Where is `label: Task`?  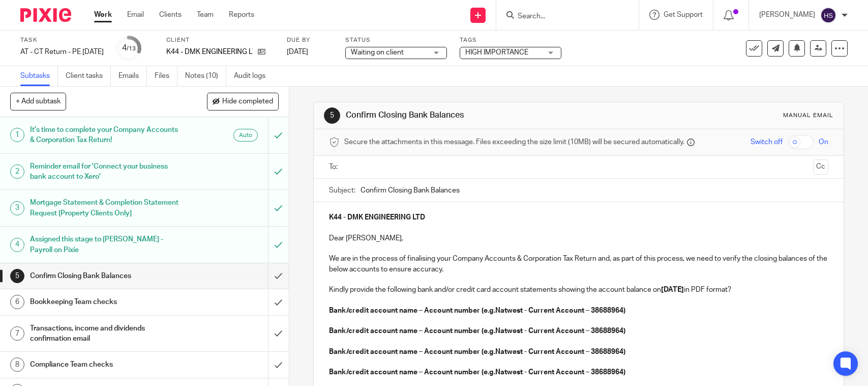
label: Task is located at coordinates (62, 40).